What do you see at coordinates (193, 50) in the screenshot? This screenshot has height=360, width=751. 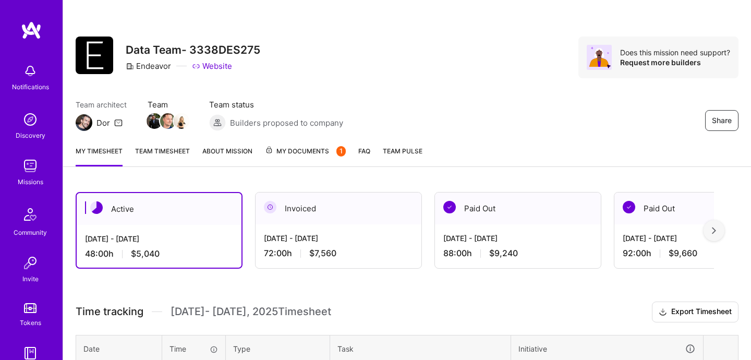 I see `h3: Data Team- 3338DES275` at bounding box center [193, 50].